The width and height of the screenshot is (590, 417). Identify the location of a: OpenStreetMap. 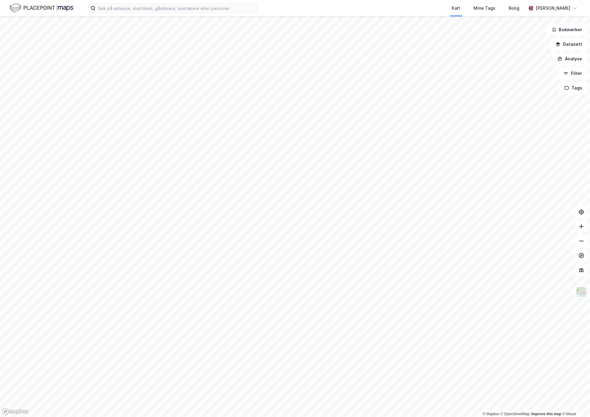
(515, 414).